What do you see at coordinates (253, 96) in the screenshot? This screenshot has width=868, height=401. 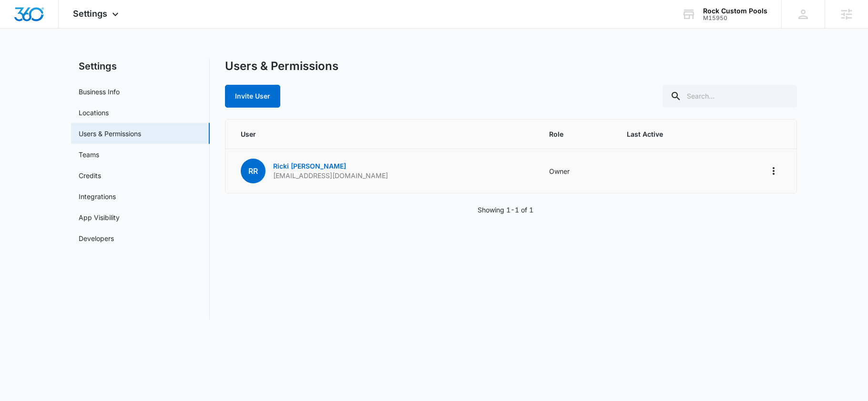 I see `a: Invite User` at bounding box center [253, 96].